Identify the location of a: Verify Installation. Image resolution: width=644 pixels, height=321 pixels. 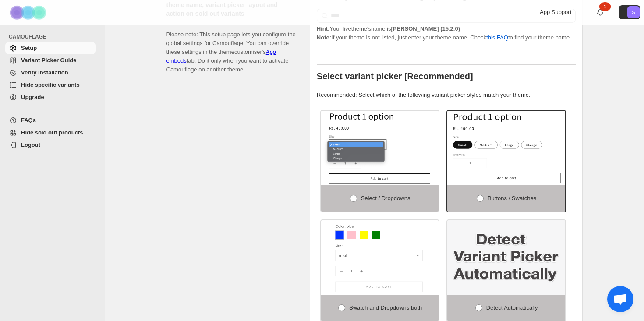
(50, 72).